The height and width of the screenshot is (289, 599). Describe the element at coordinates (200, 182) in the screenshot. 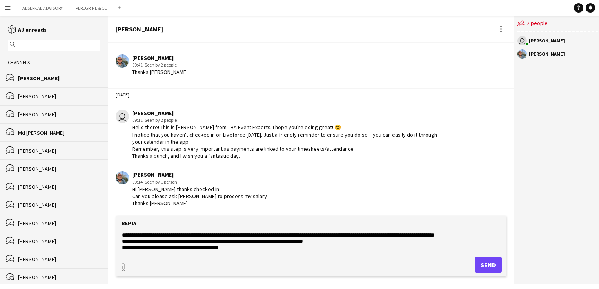

I see `div: 09:14` at that location.